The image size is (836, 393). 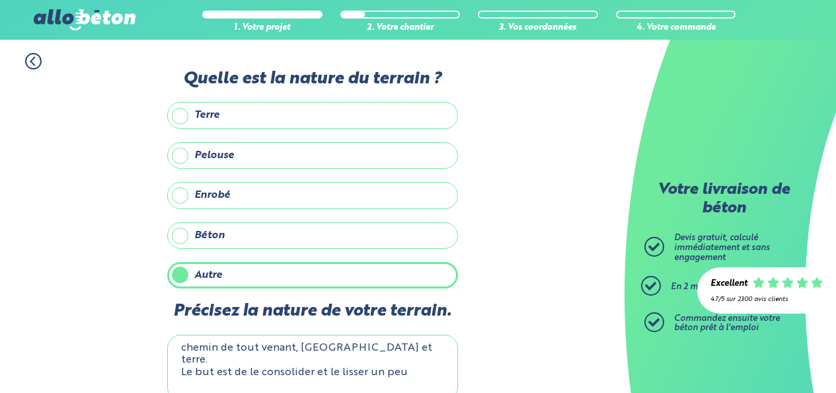 What do you see at coordinates (313, 235) in the screenshot?
I see `label: Béton` at bounding box center [313, 235].